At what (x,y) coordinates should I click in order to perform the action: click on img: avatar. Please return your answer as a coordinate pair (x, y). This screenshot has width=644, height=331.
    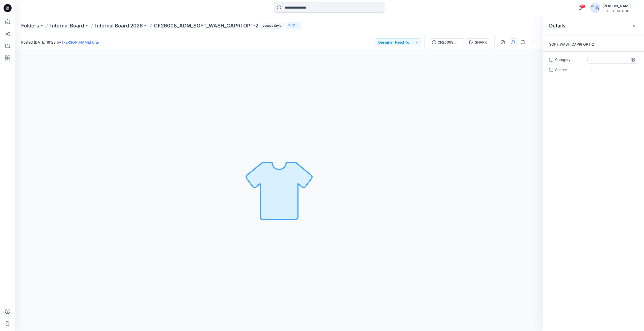
    Looking at the image, I should click on (595, 8).